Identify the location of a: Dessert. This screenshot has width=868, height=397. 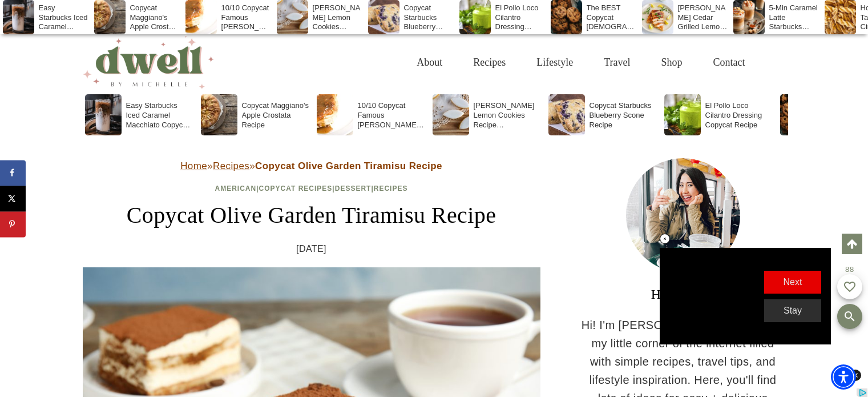
(353, 189).